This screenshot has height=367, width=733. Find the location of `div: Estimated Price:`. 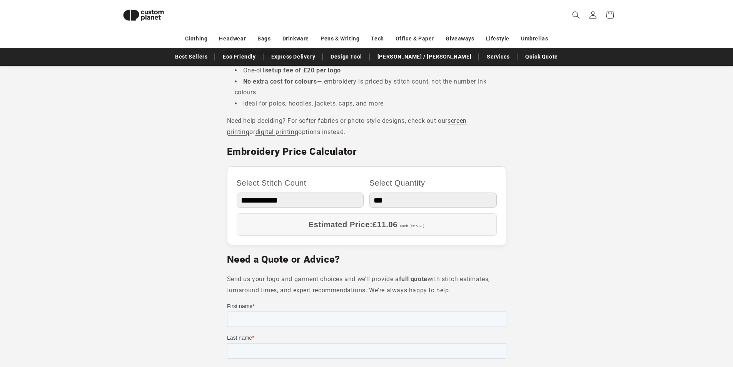

div: Estimated Price: is located at coordinates (367, 224).